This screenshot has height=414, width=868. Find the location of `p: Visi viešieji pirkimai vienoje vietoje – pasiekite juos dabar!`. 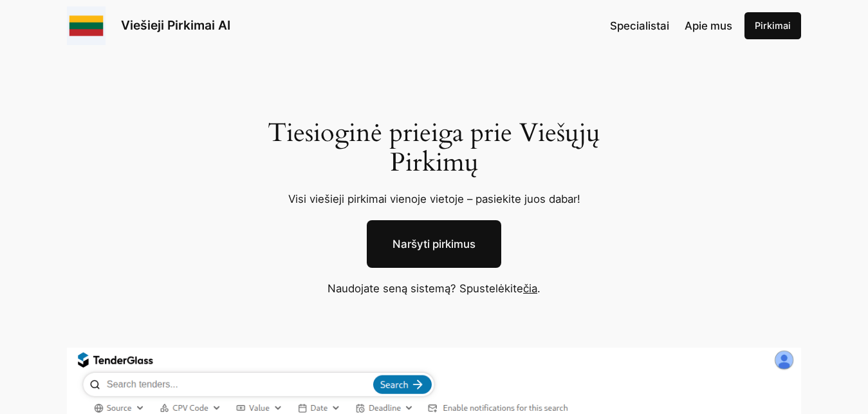

p: Visi viešieji pirkimai vienoje vietoje – pasiekite juos dabar! is located at coordinates (434, 199).